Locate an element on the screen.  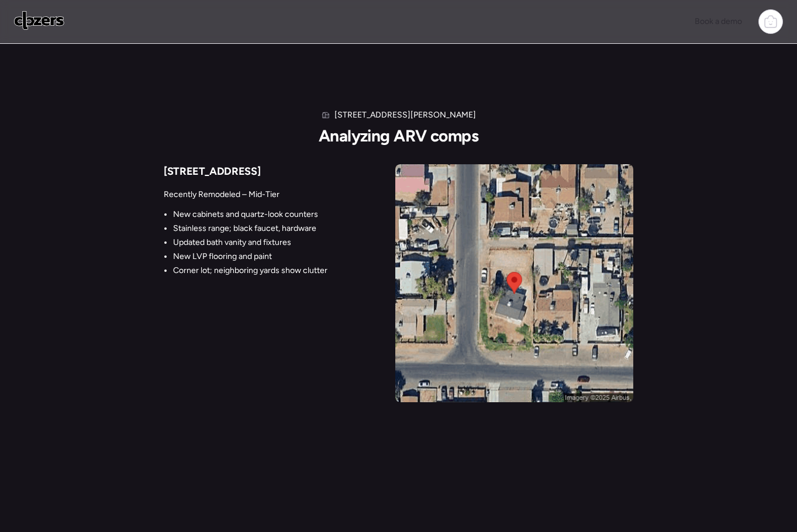
li: Corner lot; neighboring yards show clutter is located at coordinates (250, 271).